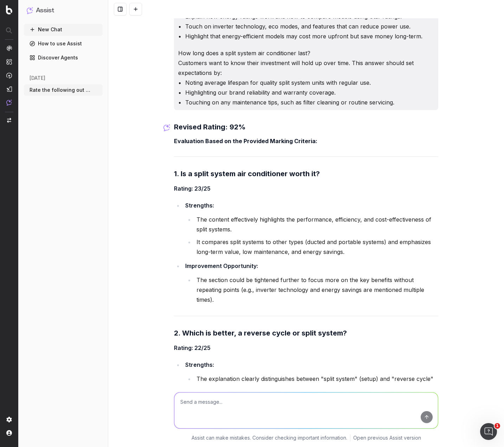 The image size is (504, 447). Describe the element at coordinates (222, 266) in the screenshot. I see `strong: Improvement Opportunity:` at that location.